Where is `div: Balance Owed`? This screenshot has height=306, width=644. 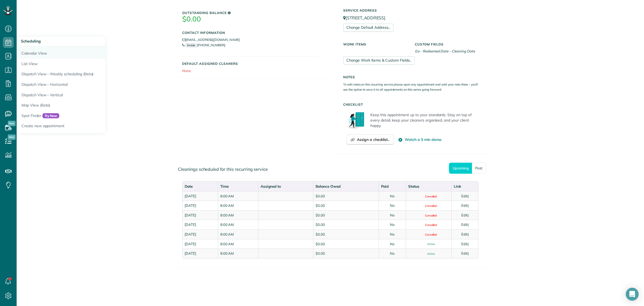
div: Balance Owed is located at coordinates (346, 186).